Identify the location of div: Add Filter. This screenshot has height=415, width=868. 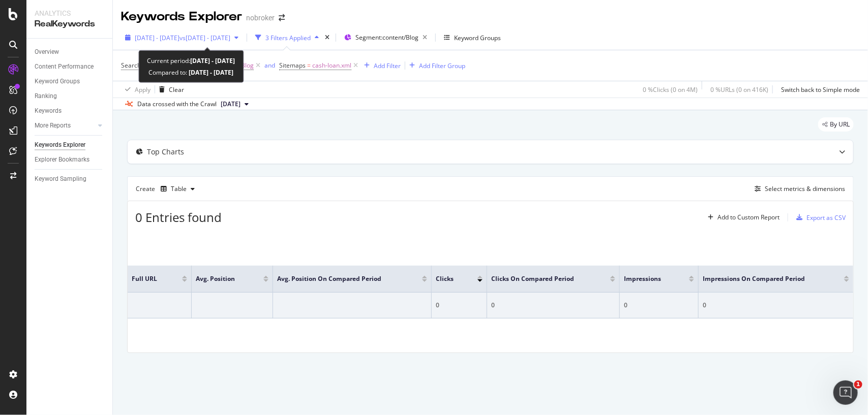
(387, 65).